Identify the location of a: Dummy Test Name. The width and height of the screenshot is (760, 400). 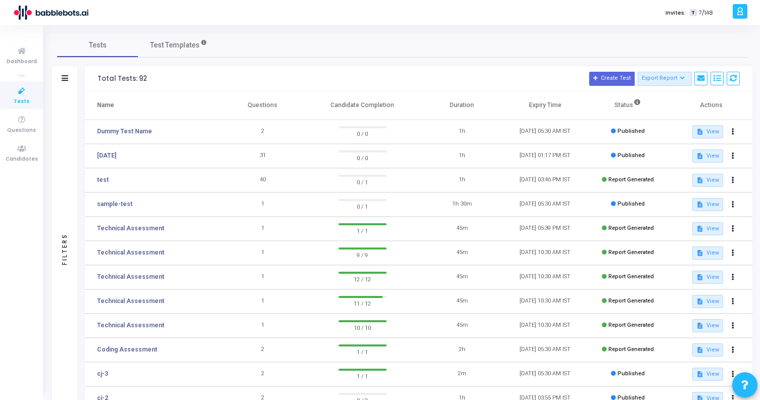
(124, 131).